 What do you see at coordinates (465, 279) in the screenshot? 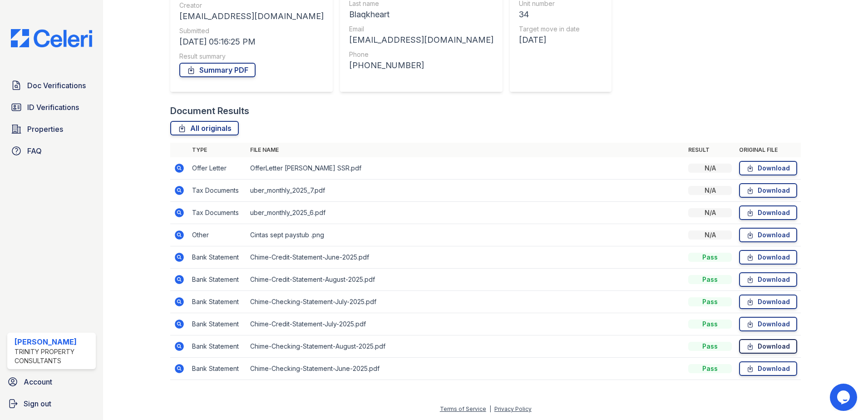
I see `td: Chime-Credit-Statement-August-2025.pdf` at bounding box center [465, 279].